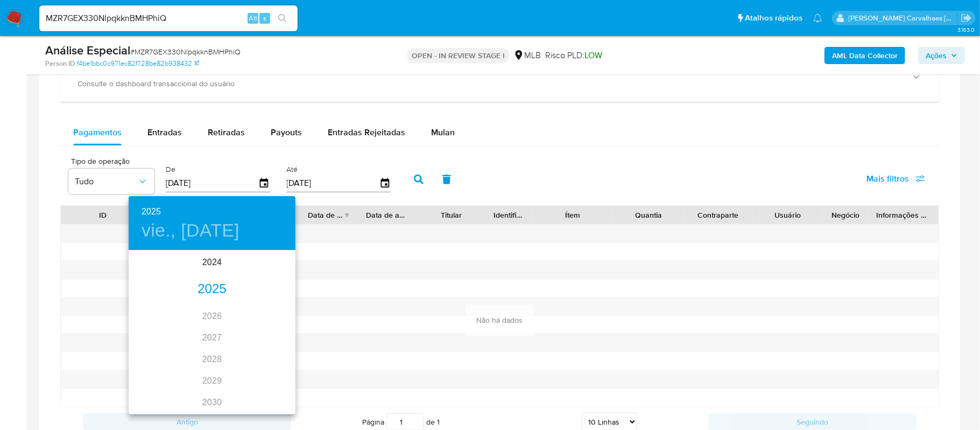 The height and width of the screenshot is (430, 980). I want to click on div: 2024, so click(212, 263).